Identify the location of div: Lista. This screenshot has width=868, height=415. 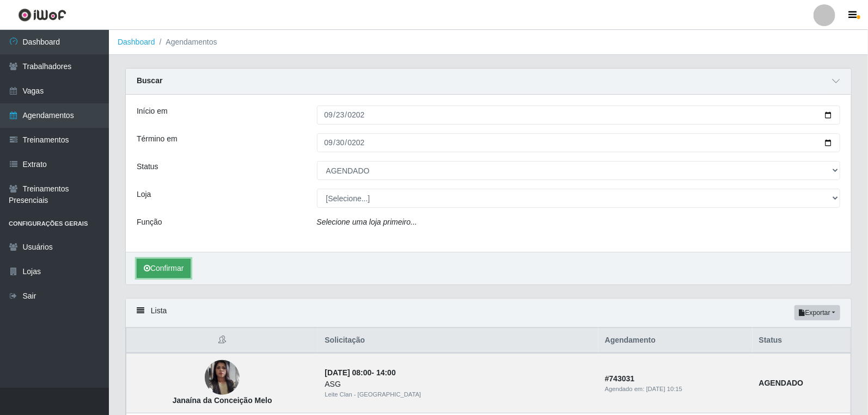
(488, 313).